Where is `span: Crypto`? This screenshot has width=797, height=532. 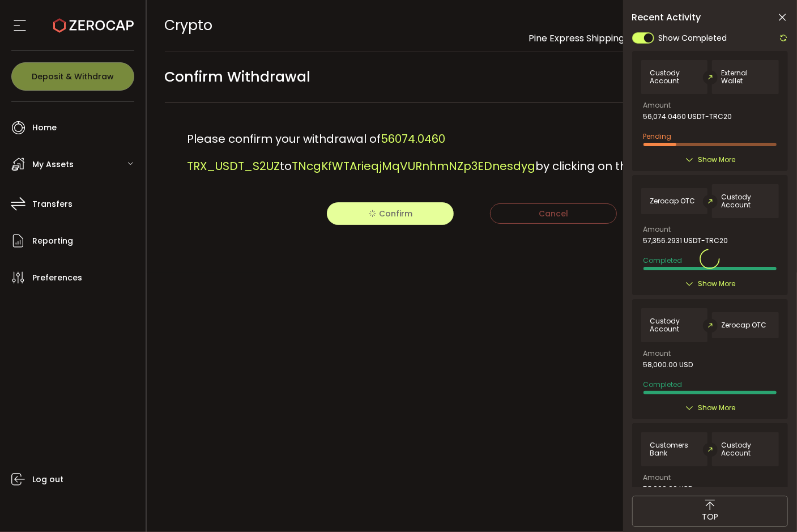
span: Crypto is located at coordinates (189, 25).